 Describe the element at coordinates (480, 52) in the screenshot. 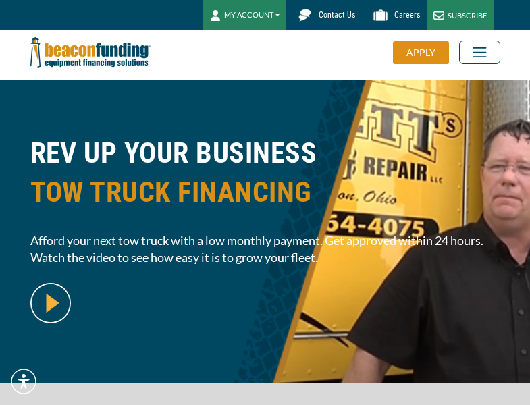

I see `button: Toggle navigation` at that location.